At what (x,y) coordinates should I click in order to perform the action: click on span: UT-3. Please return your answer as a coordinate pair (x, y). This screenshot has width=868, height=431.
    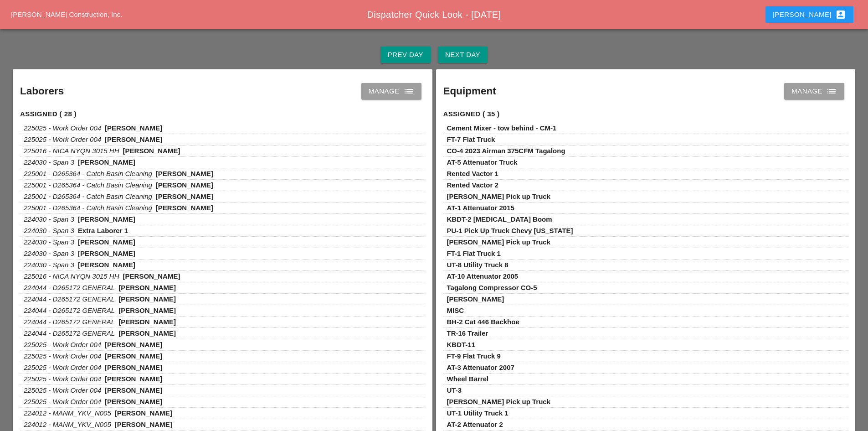
    Looking at the image, I should click on (454, 390).